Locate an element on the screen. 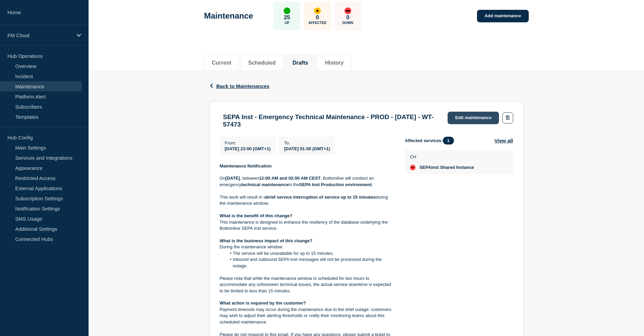 Image resolution: width=644 pixels, height=336 pixels. button: Drafts is located at coordinates (300, 63).